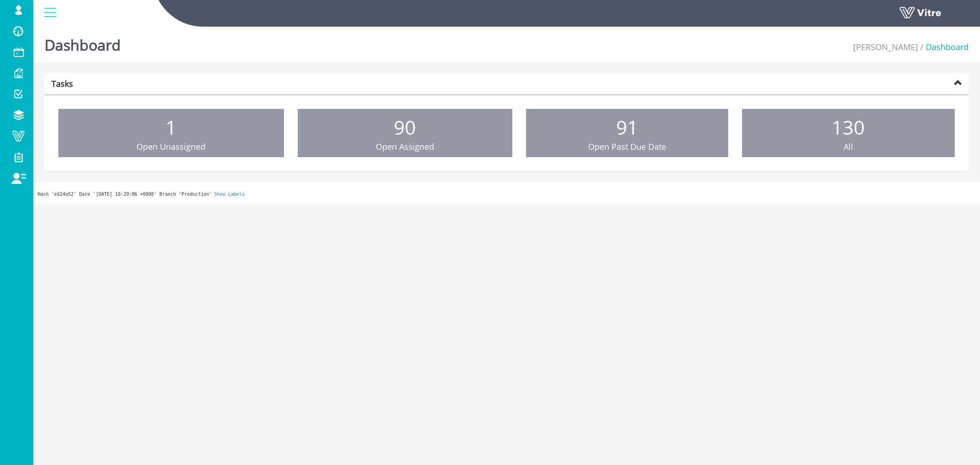  I want to click on span: 90, so click(405, 127).